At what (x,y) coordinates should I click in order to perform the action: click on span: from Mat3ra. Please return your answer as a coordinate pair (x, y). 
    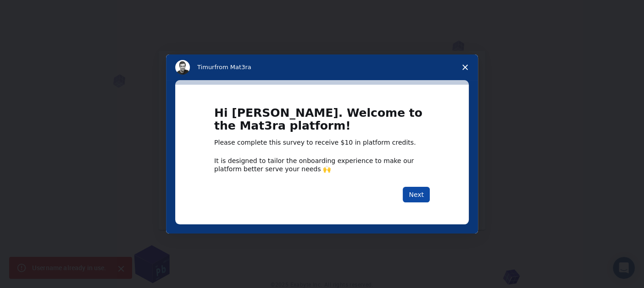
    Looking at the image, I should click on (232, 67).